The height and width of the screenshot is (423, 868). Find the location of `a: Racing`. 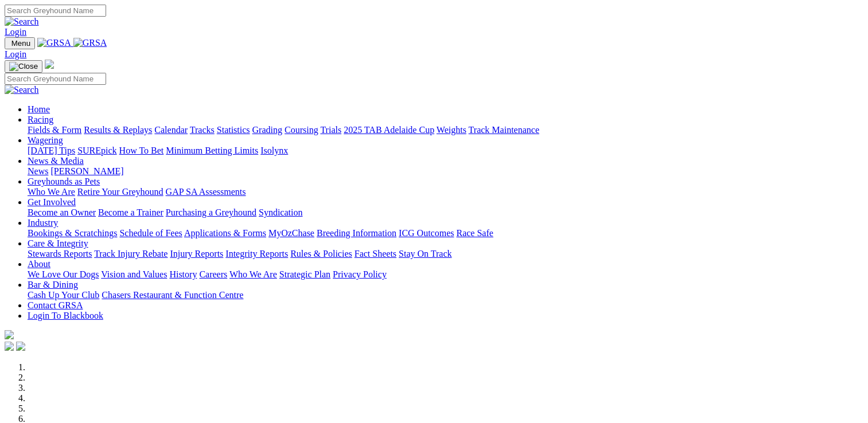

a: Racing is located at coordinates (40, 119).